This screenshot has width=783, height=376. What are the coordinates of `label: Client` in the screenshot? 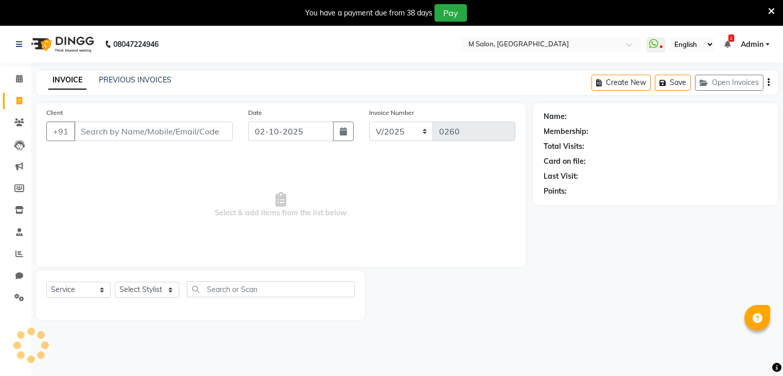 It's located at (55, 113).